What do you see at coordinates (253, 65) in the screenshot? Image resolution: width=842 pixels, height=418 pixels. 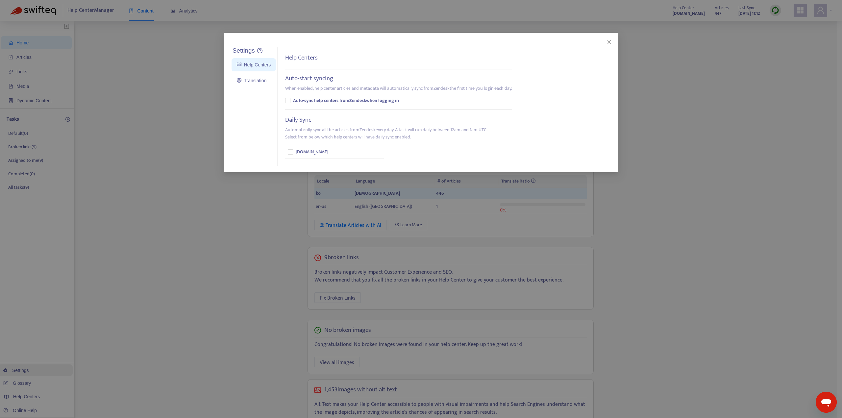 I see `a: Help Centers` at bounding box center [253, 65].